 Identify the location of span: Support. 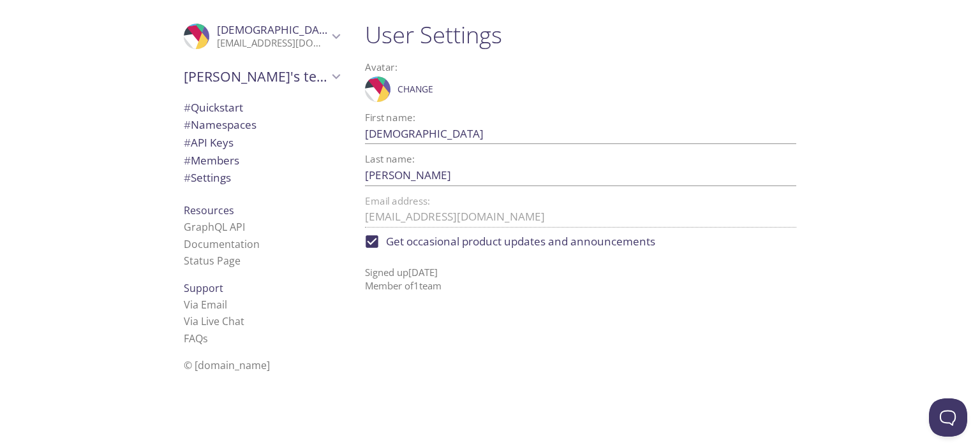
(204, 288).